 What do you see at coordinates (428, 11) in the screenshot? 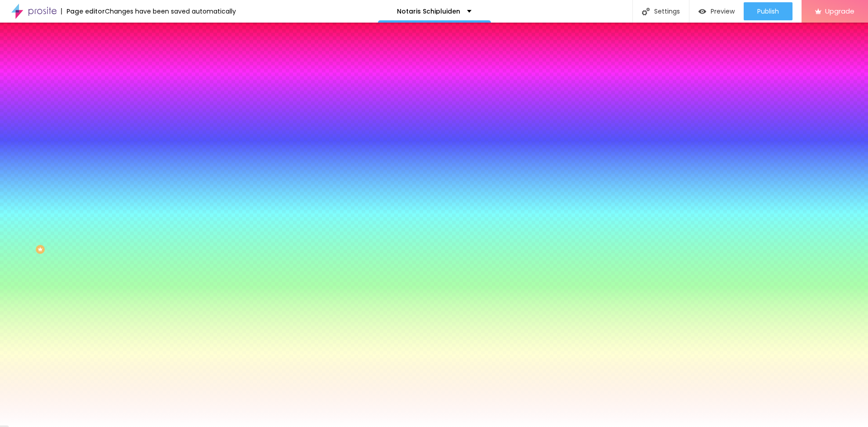
I see `p: Notaris Schipluiden` at bounding box center [428, 11].